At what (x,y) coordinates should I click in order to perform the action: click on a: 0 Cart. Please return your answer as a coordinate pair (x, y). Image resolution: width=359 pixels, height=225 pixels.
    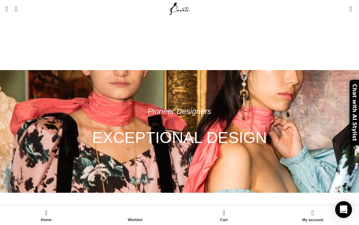
    Looking at the image, I should click on (224, 215).